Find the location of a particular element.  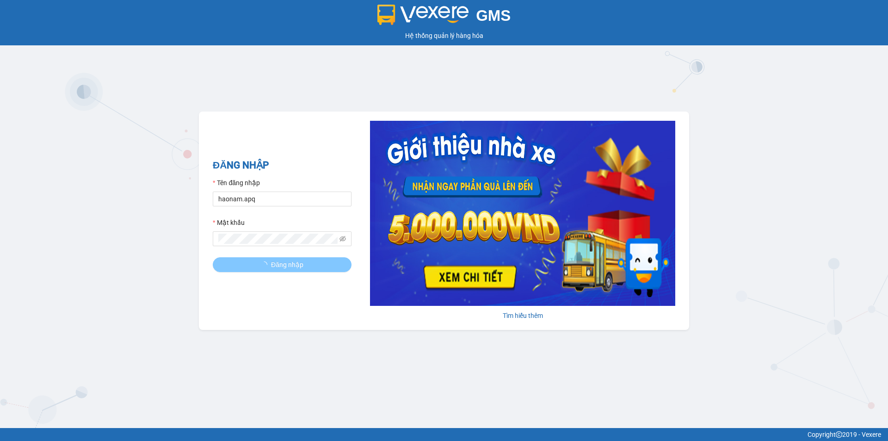

input: Tên đăng nhập is located at coordinates (282, 199).